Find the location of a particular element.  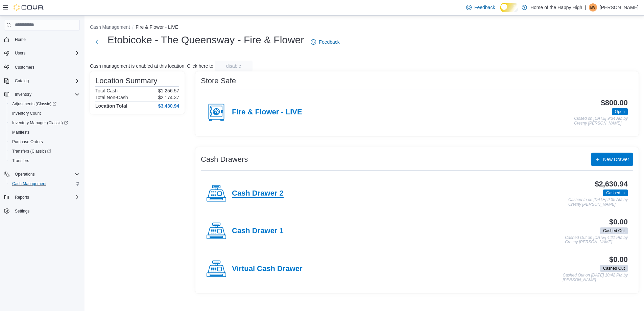

button: Transfers is located at coordinates (45, 161).